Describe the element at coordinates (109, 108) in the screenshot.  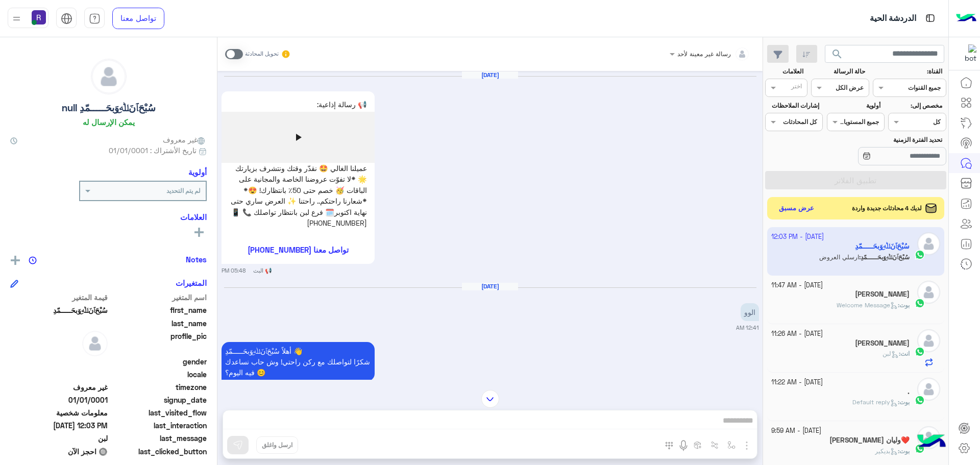
I see `h5: سُبْحَﭑنَﷲ͜وَبحَـــــمّدِ null` at that location.